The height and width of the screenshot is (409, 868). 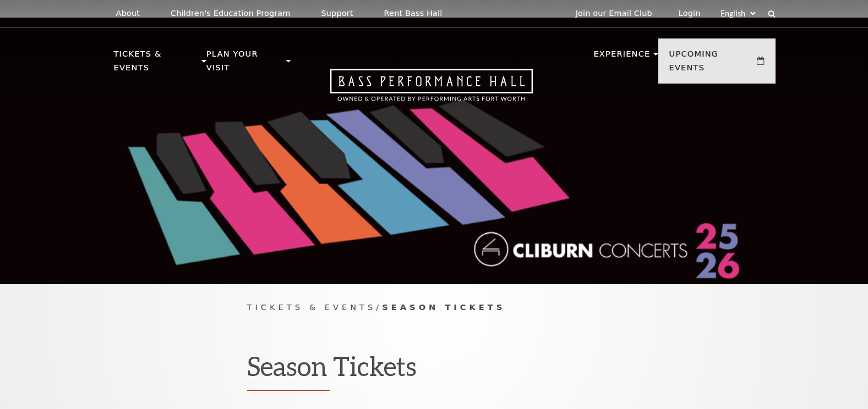 What do you see at coordinates (245, 64) in the screenshot?
I see `p: Plan Your Visit` at bounding box center [245, 64].